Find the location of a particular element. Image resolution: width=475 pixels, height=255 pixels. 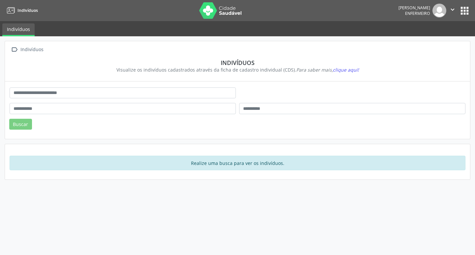

div: Realize uma busca para ver os indivíduos. is located at coordinates (237, 163).